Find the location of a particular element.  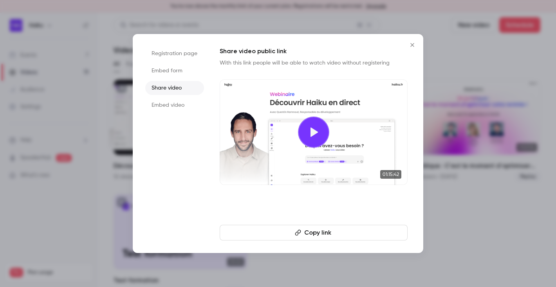

li: Embed form is located at coordinates (175, 71).